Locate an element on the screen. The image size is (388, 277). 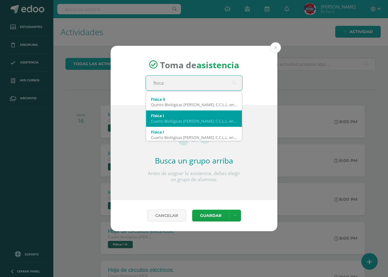
div: Física II is located at coordinates (194, 99).